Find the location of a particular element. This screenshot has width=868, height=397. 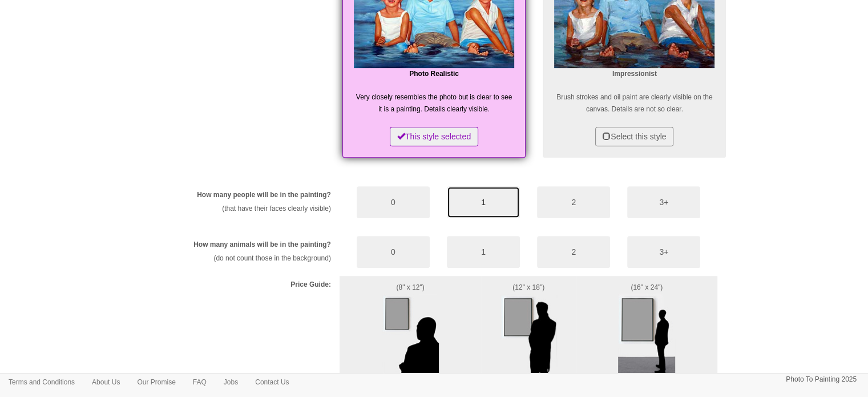

p: (12" x 18") is located at coordinates (528, 287).